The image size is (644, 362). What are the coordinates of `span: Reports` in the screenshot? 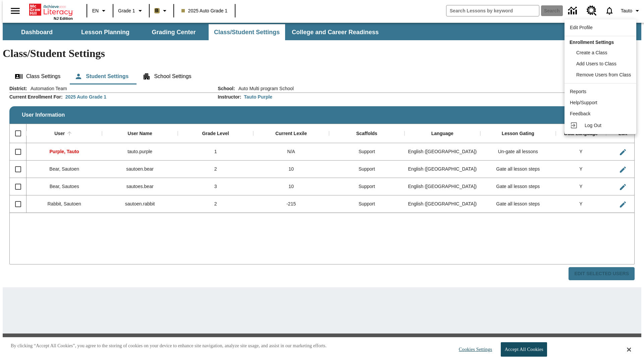 It's located at (578, 91).